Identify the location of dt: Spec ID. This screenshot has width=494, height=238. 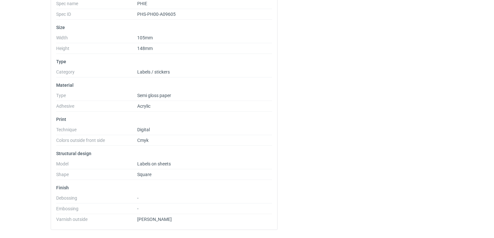
(96, 15).